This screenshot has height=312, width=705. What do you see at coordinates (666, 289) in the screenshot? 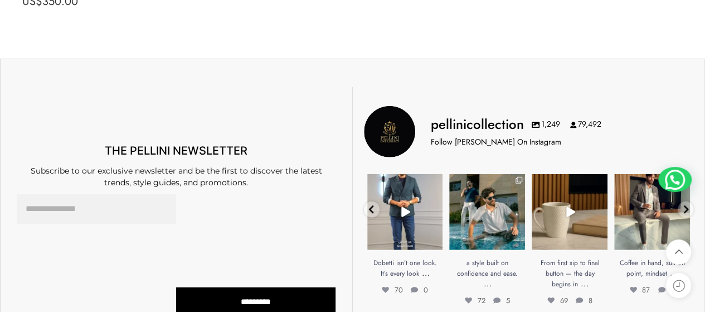
I see `span: 7` at bounding box center [666, 289].